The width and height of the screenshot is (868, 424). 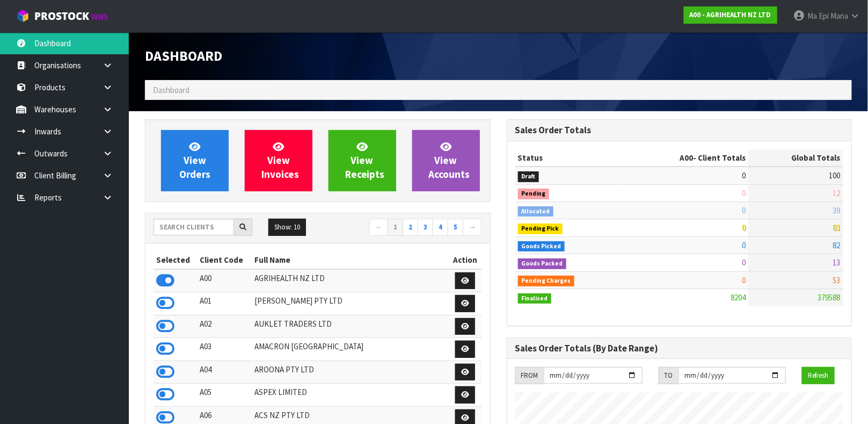 What do you see at coordinates (410, 227) in the screenshot?
I see `a: 2` at bounding box center [410, 227].